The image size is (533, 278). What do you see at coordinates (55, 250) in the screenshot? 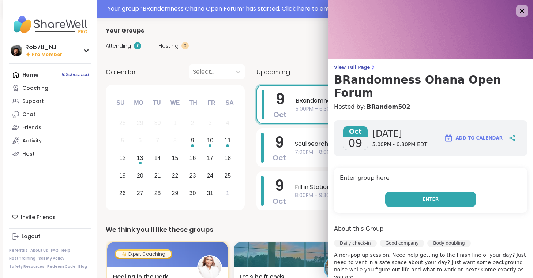
I see `a: FAQ` at bounding box center [55, 250].